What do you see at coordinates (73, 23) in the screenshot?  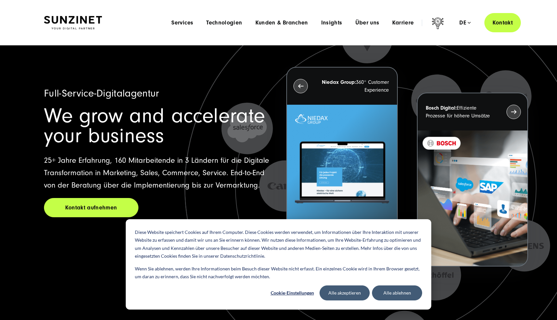 I see `img: SUNZINET Full Service Digital Agentur` at bounding box center [73, 23].